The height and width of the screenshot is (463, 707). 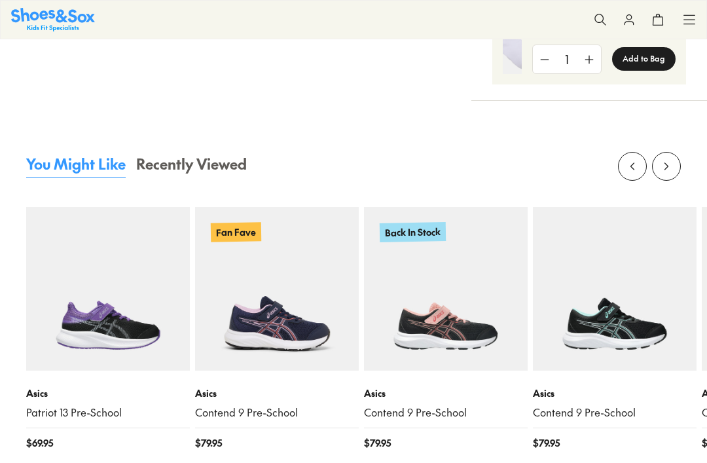 What do you see at coordinates (108, 413) in the screenshot?
I see `a: Patriot 13 Pre-School` at bounding box center [108, 413].